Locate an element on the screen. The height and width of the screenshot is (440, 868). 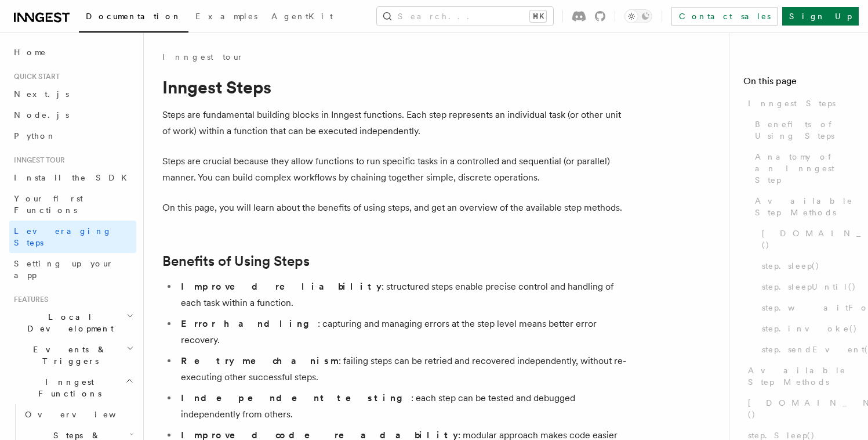
button: Inngest Functions is located at coordinates (73, 388).